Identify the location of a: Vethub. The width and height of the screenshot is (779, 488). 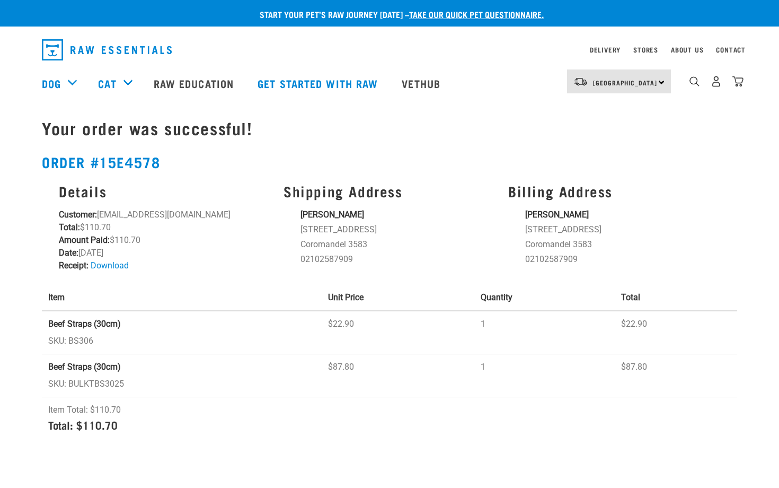
(422, 83).